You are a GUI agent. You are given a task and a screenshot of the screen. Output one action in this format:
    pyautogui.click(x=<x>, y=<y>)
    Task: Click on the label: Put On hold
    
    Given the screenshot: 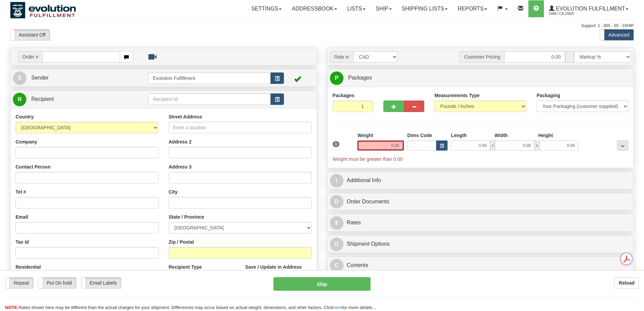 What is the action you would take?
    pyautogui.click(x=57, y=283)
    